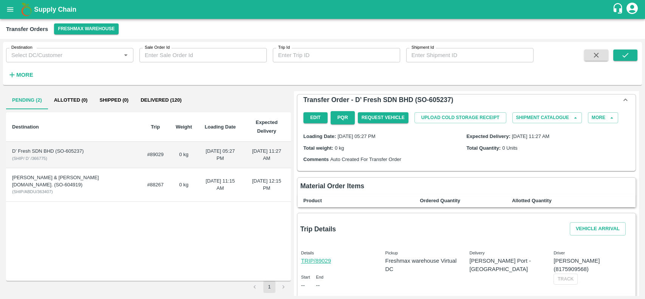 The height and width of the screenshot is (299, 645). What do you see at coordinates (86, 29) in the screenshot?
I see `button: Select DC` at bounding box center [86, 29].